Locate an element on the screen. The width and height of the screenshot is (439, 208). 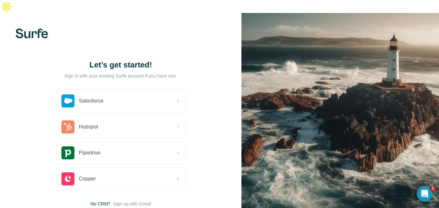
img: Surfe's logo is located at coordinates (32, 33).